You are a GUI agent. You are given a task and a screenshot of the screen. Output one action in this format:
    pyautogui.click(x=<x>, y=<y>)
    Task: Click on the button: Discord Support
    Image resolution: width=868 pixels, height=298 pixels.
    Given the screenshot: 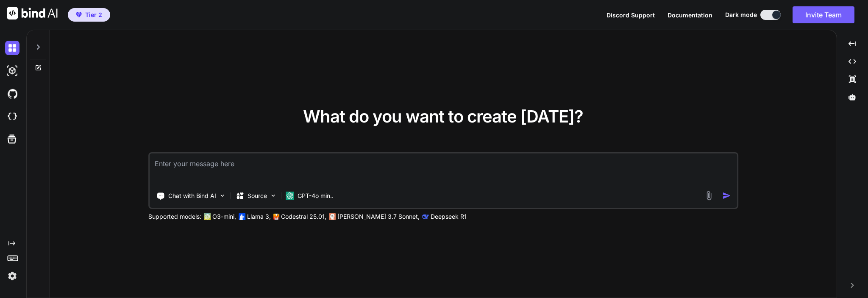 What is the action you would take?
    pyautogui.click(x=631, y=15)
    